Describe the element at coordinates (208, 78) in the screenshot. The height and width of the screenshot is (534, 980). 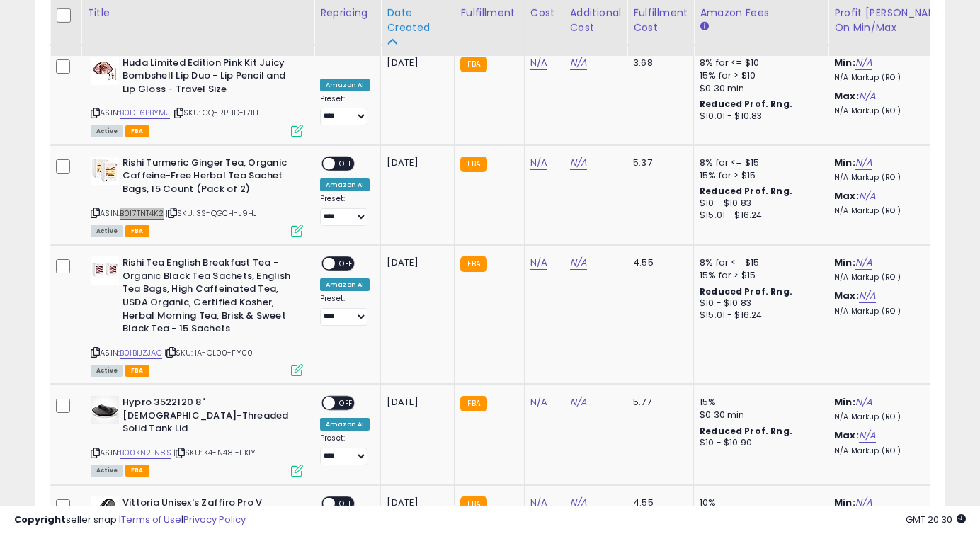
I see `b: Huda Limited Edition Pink Kit Juicy Bombshell Lip Duo - Lip Pencil and Lip Gloss - Travel Size` at that location.